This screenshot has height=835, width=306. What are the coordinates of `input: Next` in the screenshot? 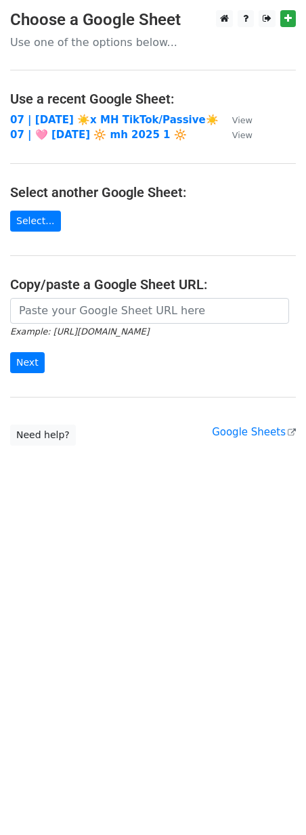 It's located at (27, 362).